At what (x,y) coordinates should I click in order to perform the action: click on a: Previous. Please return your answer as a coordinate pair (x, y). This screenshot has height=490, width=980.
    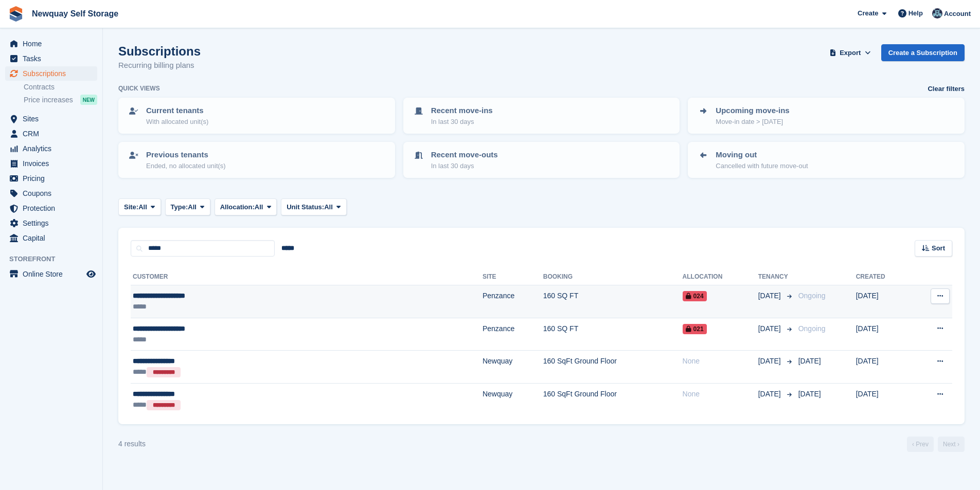
    Looking at the image, I should click on (920, 444).